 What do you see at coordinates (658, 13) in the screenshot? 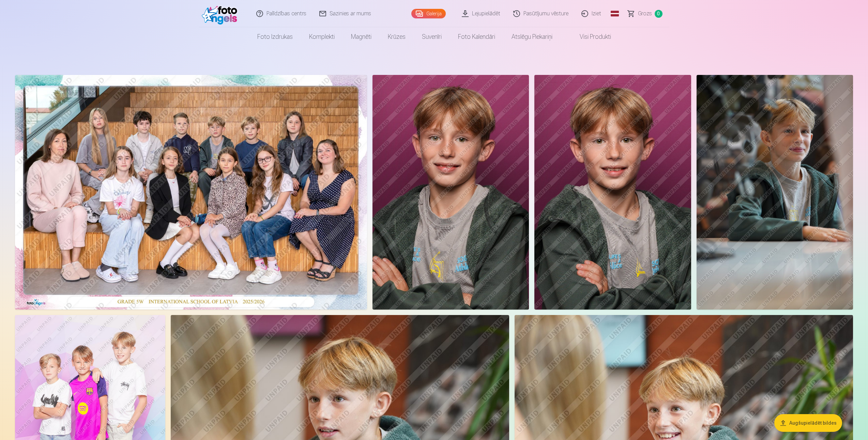
I see `span: 0` at bounding box center [658, 13].